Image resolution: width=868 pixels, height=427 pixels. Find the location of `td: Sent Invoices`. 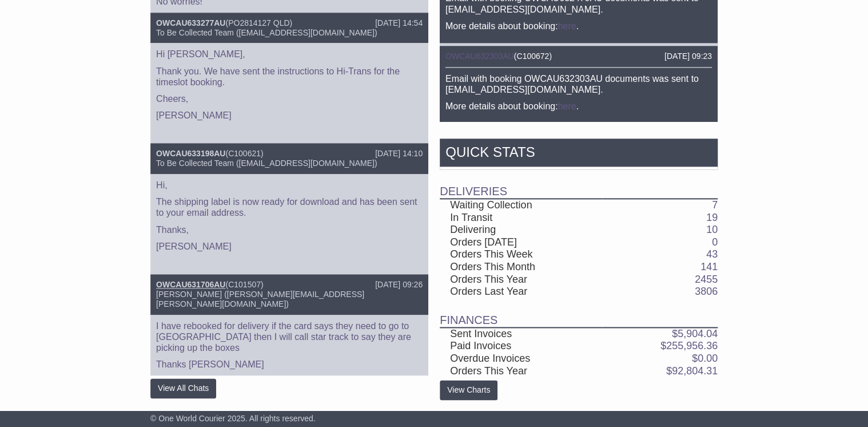

td: Sent Invoices is located at coordinates (521, 334).